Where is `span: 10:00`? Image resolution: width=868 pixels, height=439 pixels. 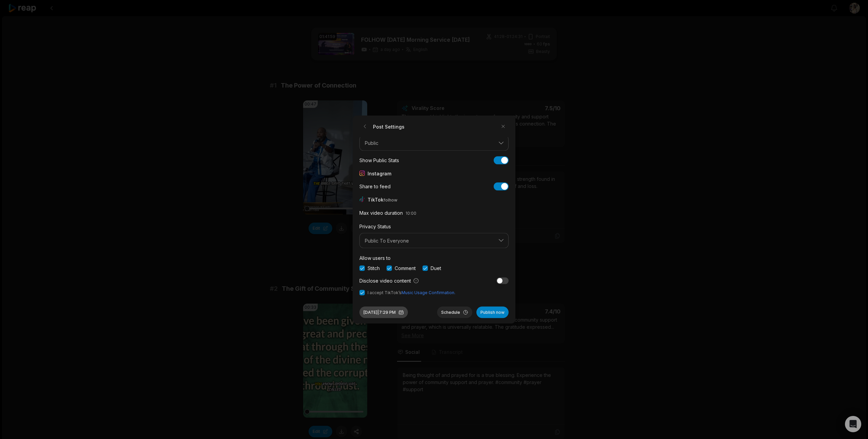 span: 10:00 is located at coordinates (411, 213).